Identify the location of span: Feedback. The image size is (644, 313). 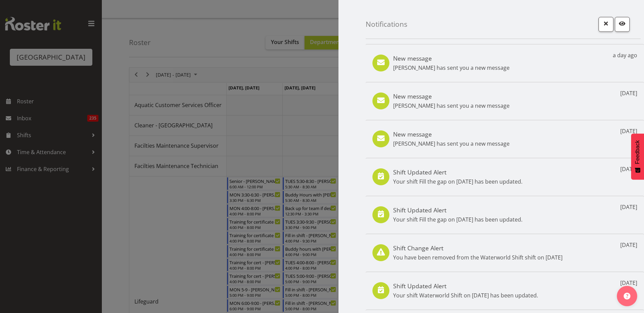
(637, 152).